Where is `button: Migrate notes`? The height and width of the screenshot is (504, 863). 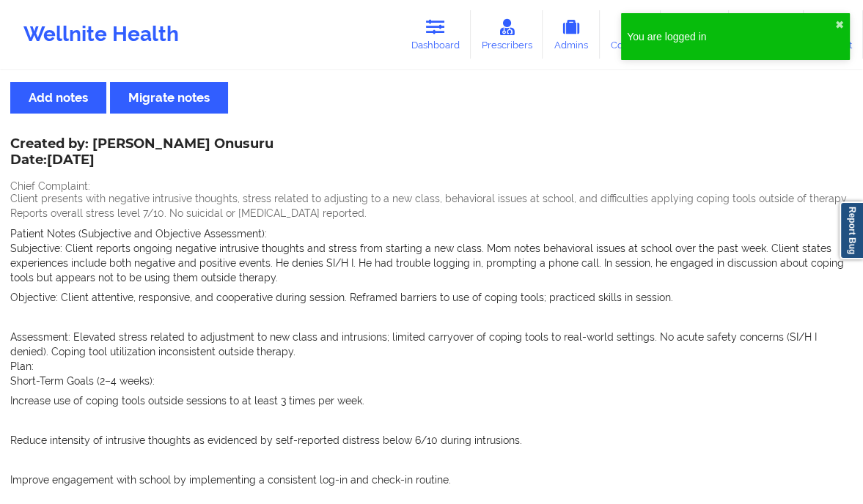
button: Migrate notes is located at coordinates (168, 98).